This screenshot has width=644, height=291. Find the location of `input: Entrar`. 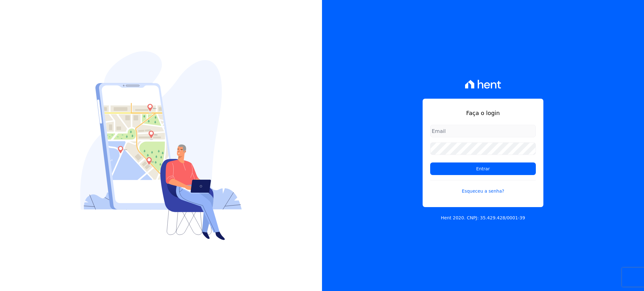

input: Entrar is located at coordinates (483, 169).